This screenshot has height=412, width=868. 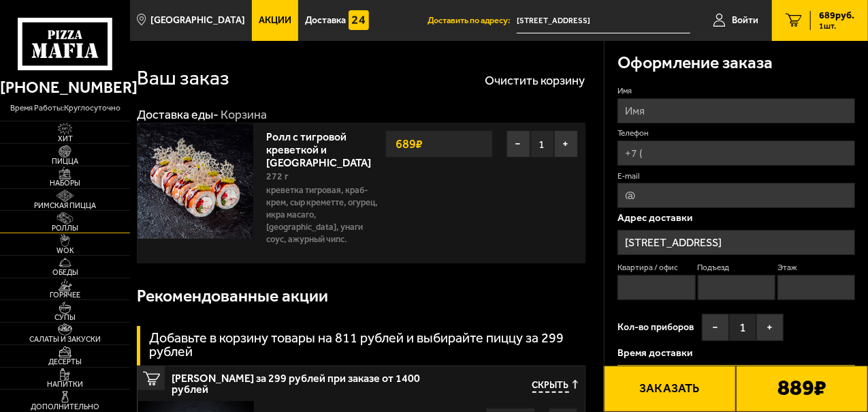 I want to click on div: Корзина, so click(x=244, y=114).